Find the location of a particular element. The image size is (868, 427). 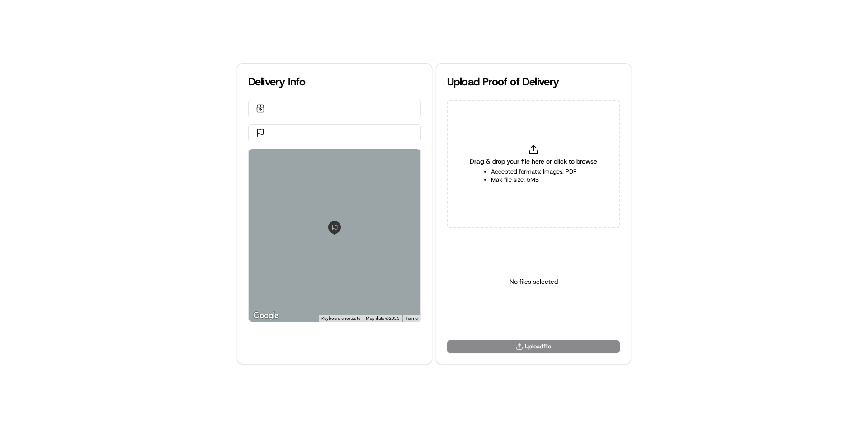

span: Map data ©2025 is located at coordinates (382, 318).